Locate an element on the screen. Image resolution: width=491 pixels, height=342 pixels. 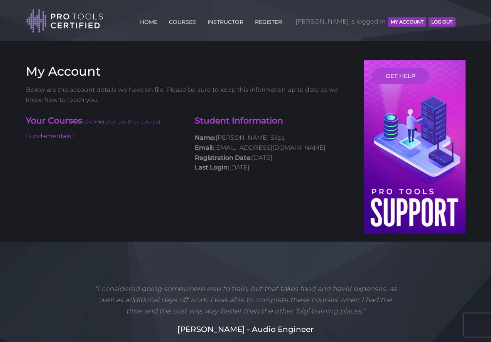
a: GET HELP is located at coordinates (401, 76).